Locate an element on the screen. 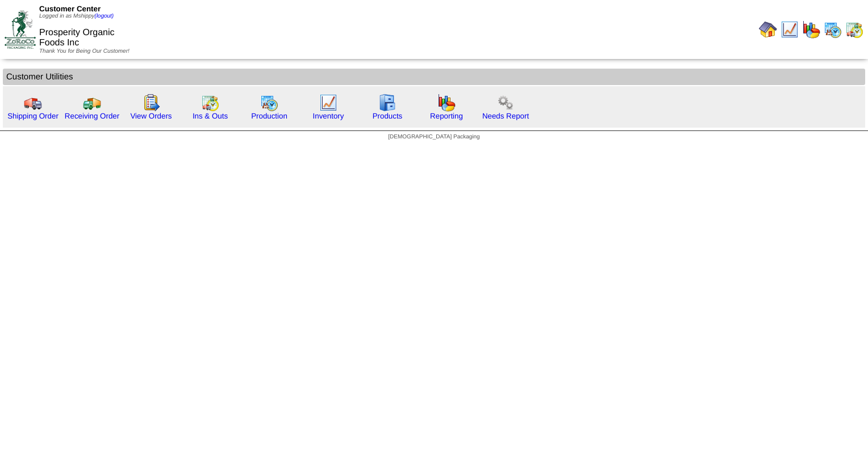 The image size is (868, 473). span: Thank You for Being Our Customer! is located at coordinates (84, 51).